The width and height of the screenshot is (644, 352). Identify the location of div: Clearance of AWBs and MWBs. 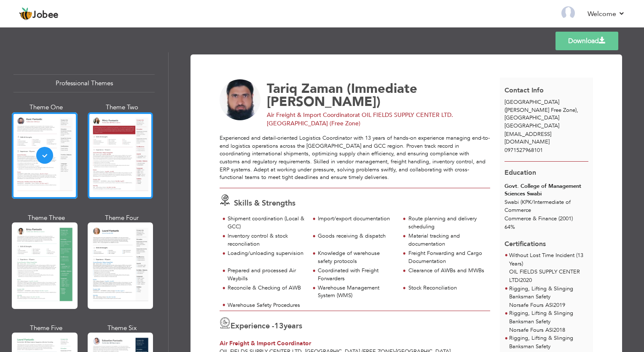
(446, 271).